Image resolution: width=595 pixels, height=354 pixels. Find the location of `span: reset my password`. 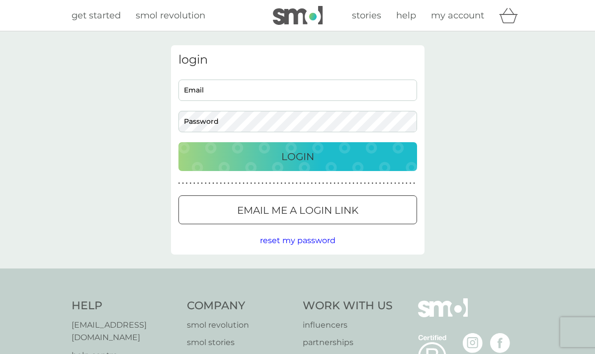

span: reset my password is located at coordinates (298, 240).